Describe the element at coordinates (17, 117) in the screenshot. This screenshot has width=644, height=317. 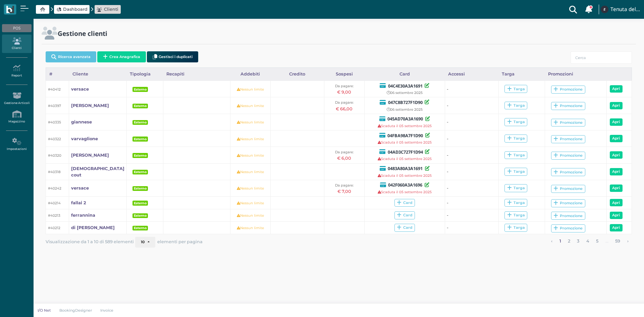
I see `a: Magazzino` at that location.